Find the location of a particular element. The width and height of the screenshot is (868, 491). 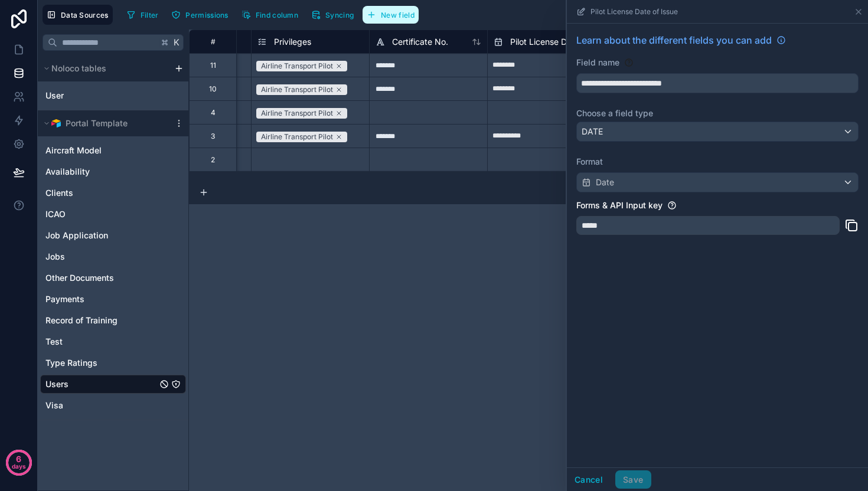

span: Permissions is located at coordinates (207, 15).